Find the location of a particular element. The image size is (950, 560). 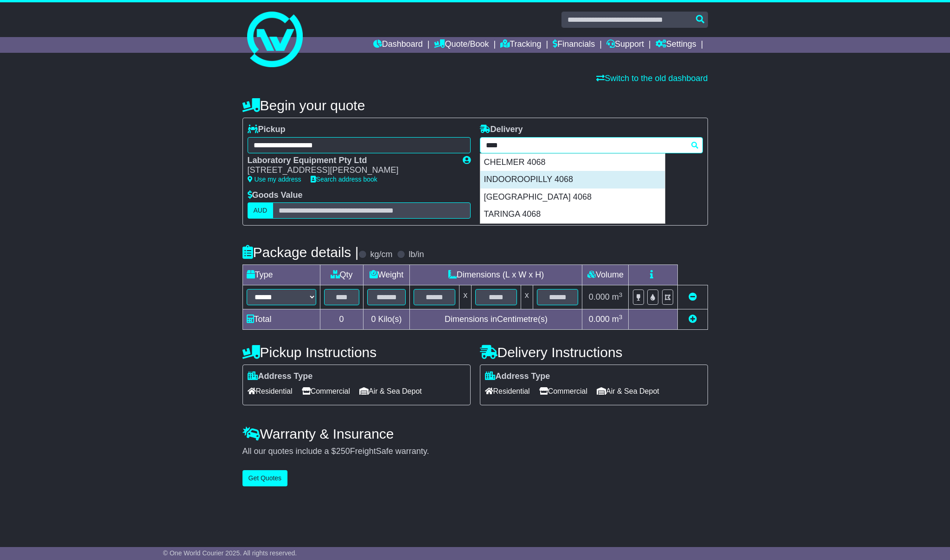

a: Add new item is located at coordinates (693, 319).